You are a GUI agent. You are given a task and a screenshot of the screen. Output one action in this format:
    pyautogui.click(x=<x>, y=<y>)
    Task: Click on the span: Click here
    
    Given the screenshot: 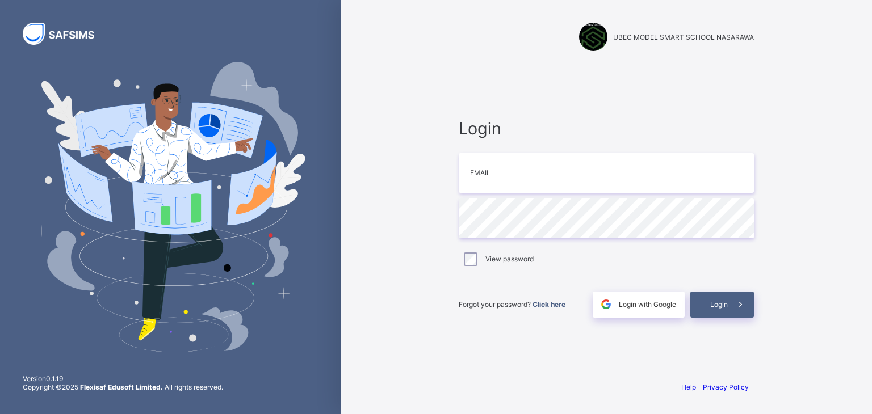 What is the action you would take?
    pyautogui.click(x=549, y=304)
    